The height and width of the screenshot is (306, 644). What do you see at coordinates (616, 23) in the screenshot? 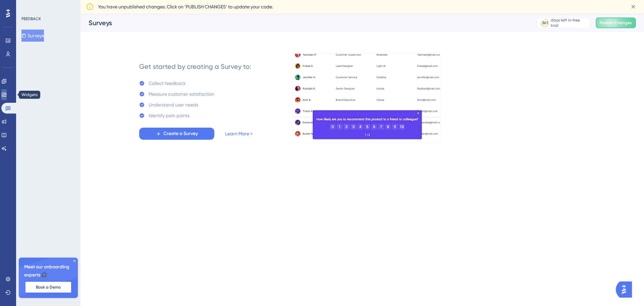
I see `button: Publish Changes` at bounding box center [616, 23].